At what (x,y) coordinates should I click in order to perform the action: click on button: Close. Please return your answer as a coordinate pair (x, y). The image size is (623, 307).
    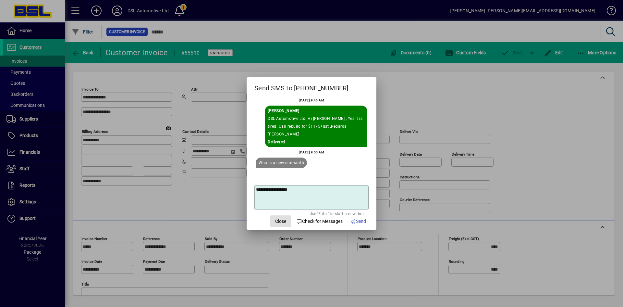
    Looking at the image, I should click on (281, 221).